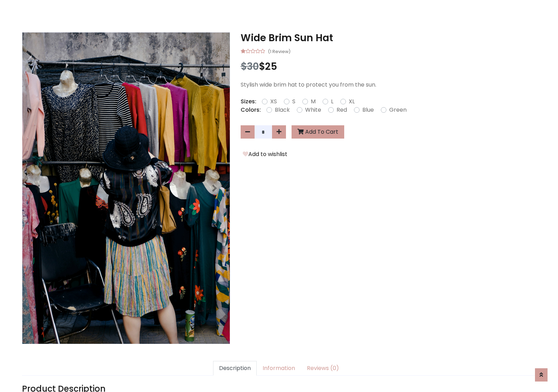 The width and height of the screenshot is (558, 392). I want to click on button: Add to wishlist, so click(265, 154).